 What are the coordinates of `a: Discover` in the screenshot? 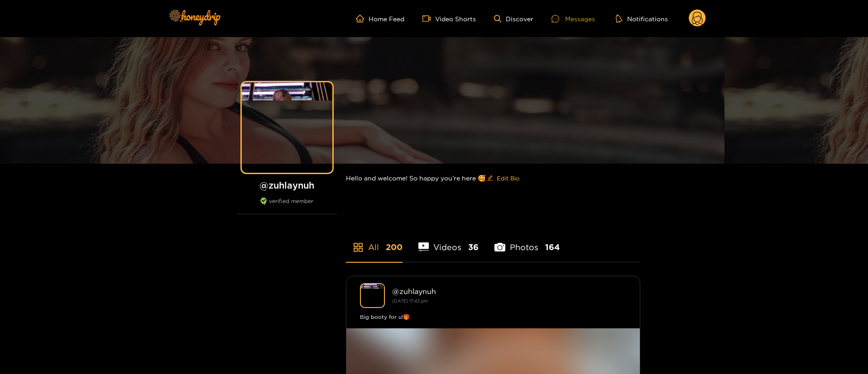 It's located at (513, 19).